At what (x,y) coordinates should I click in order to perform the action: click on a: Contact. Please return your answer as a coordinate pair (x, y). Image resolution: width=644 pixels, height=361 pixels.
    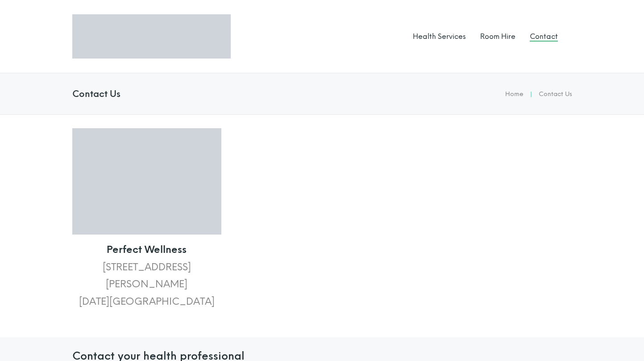
    Looking at the image, I should click on (544, 36).